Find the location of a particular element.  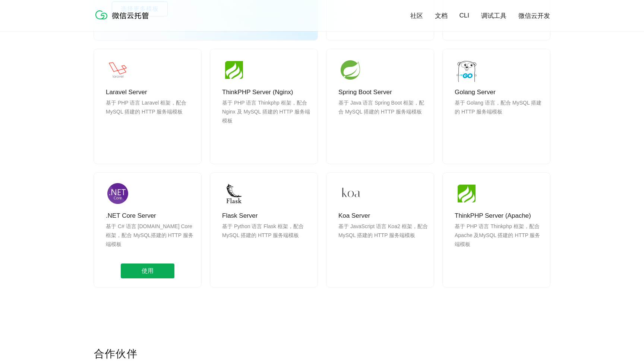

p: 基于 PHP 语言 Thinkphp 框架，配合 Nginx 及 MySQL 搭建的 HTTP 服务端模板 is located at coordinates (267, 116).